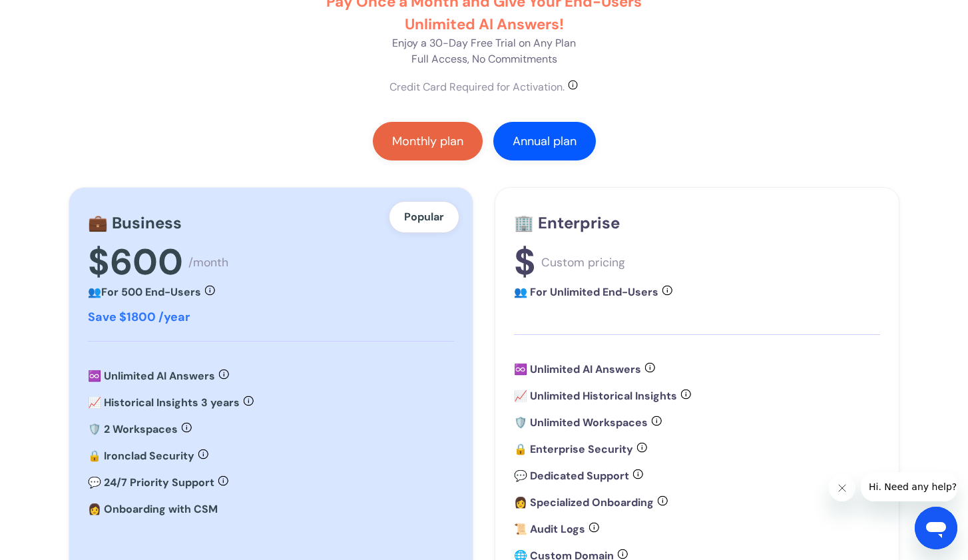 This screenshot has height=560, width=968. I want to click on span: Hi. Need any help?, so click(52, 14).